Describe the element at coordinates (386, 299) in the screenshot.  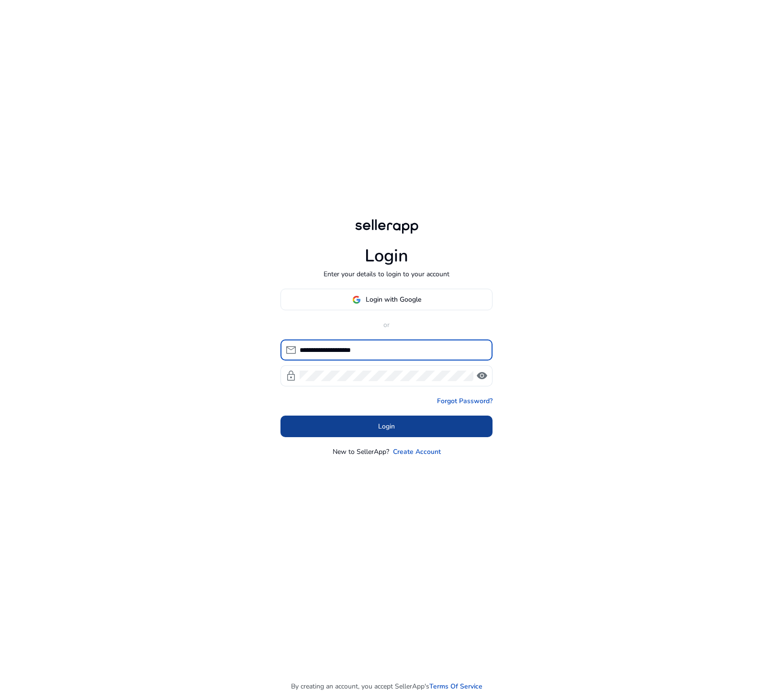
I see `button: Login with Google` at that location.